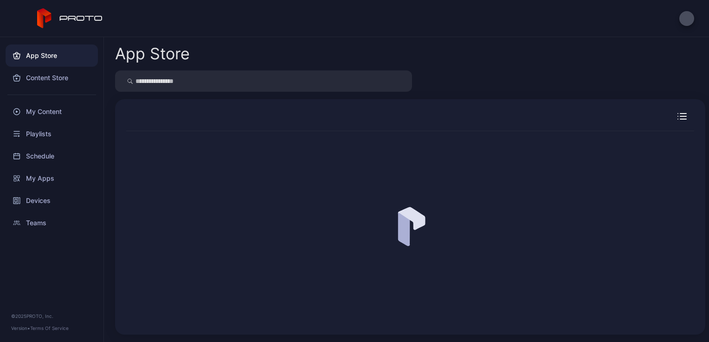  I want to click on div: © 2025 PROTO, Inc., so click(52, 316).